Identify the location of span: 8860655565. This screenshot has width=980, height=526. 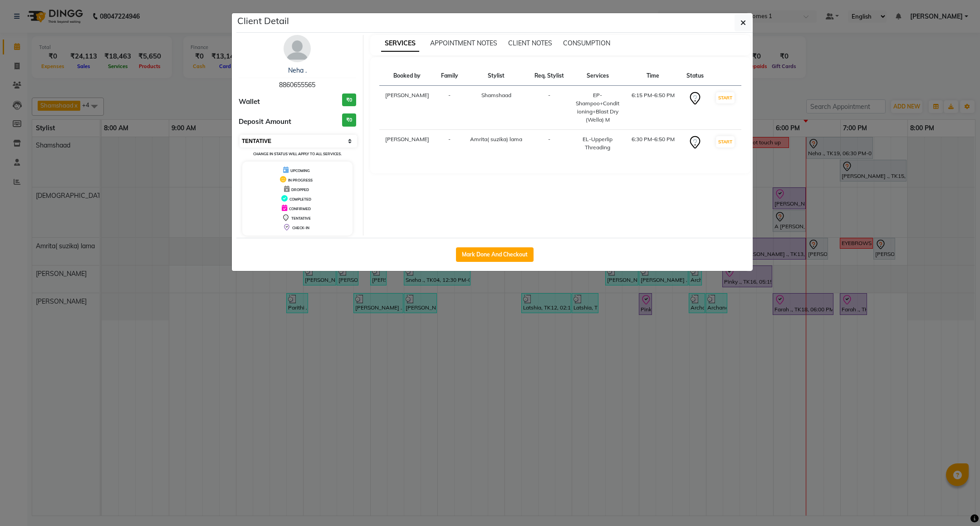
(297, 85).